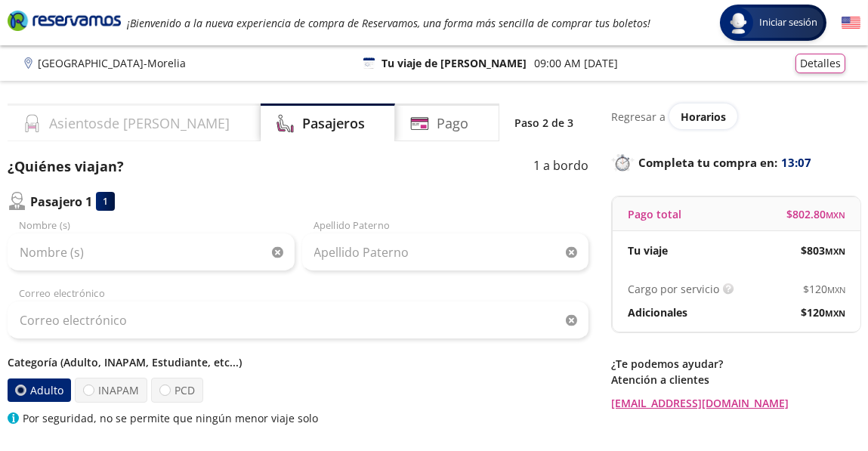 Image resolution: width=868 pixels, height=451 pixels. I want to click on input: Apellido Paterno, so click(446, 253).